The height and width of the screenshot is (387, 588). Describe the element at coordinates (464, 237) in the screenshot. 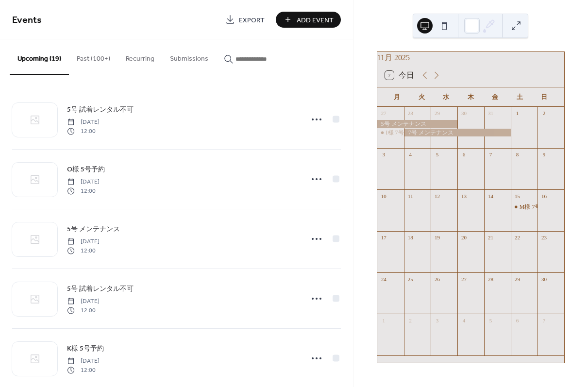

I see `div: 20` at that location.